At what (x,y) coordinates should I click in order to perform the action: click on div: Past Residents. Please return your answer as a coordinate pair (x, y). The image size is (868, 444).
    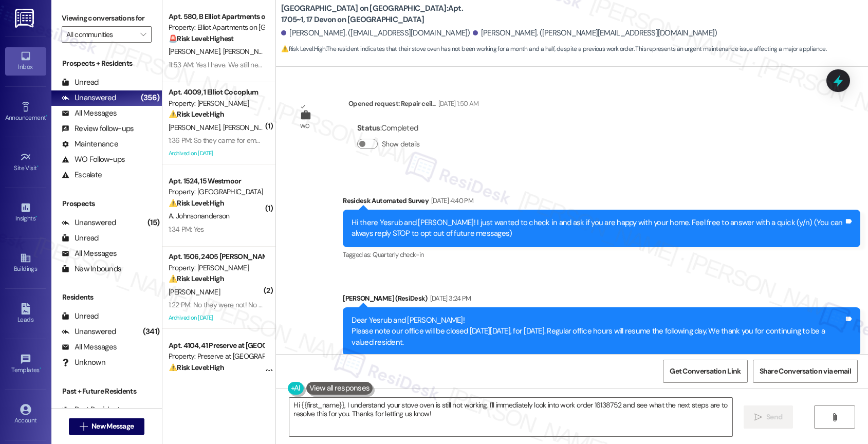
    Looking at the image, I should click on (93, 410).